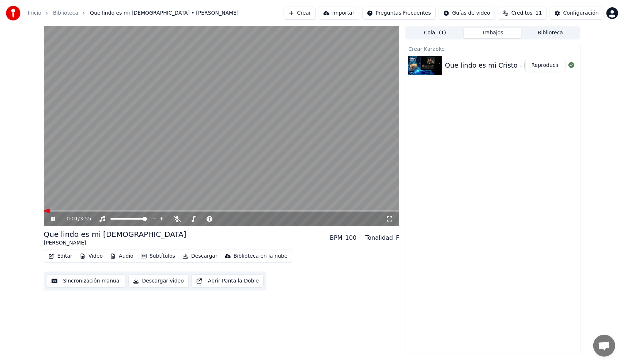  What do you see at coordinates (604, 346) in the screenshot?
I see `div: Chat abierto` at bounding box center [604, 346].